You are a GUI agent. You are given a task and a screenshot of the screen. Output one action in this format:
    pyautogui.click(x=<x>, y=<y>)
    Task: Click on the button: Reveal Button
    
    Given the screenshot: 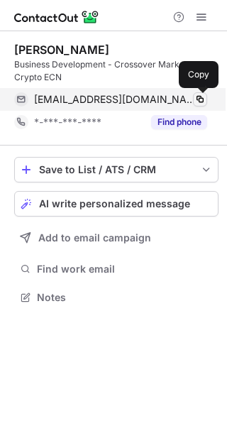 What is the action you would take?
    pyautogui.click(x=179, y=122)
    